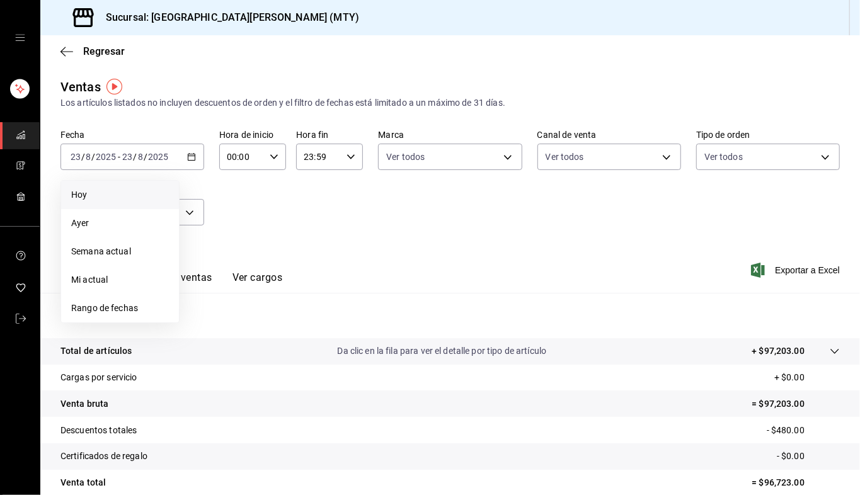 The width and height of the screenshot is (860, 495). What do you see at coordinates (99, 378) in the screenshot?
I see `font: Cargas por servicio` at bounding box center [99, 378].